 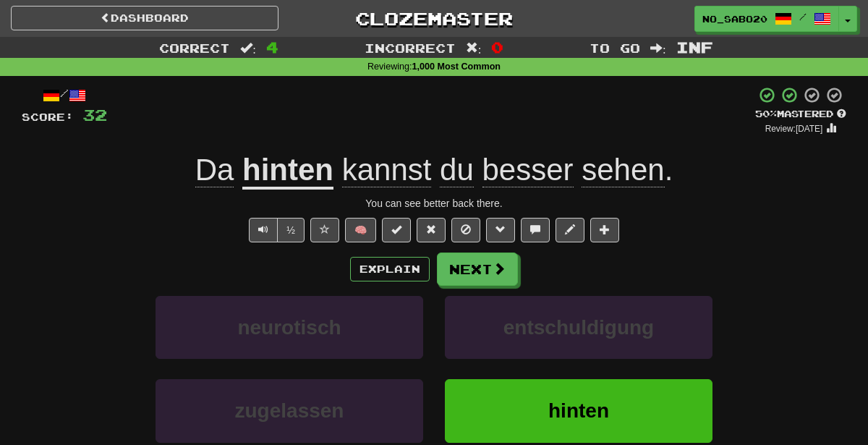 What do you see at coordinates (48, 117) in the screenshot?
I see `span: Score:` at bounding box center [48, 117].